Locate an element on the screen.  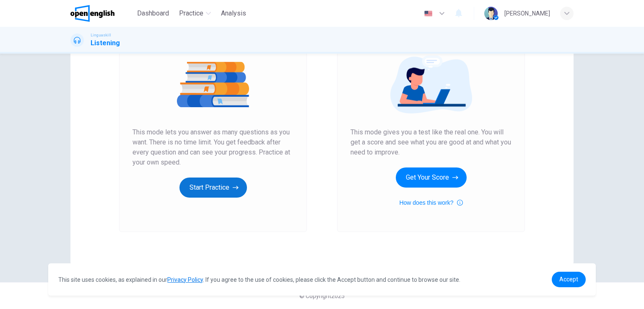
span: This mode gives you a test like the real one. You will get a score and see what you are good at a... is located at coordinates (431, 142).